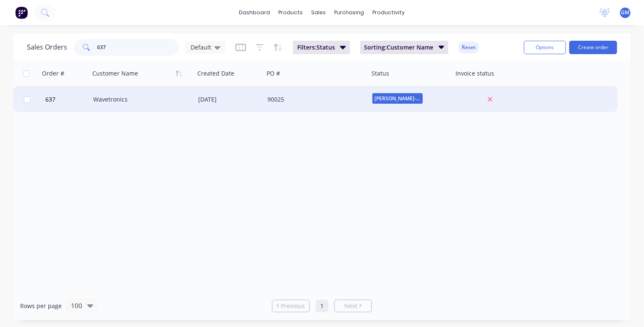 This screenshot has height=327, width=644. What do you see at coordinates (404, 48) in the screenshot?
I see `button: Sorting:Customer Name` at bounding box center [404, 48].